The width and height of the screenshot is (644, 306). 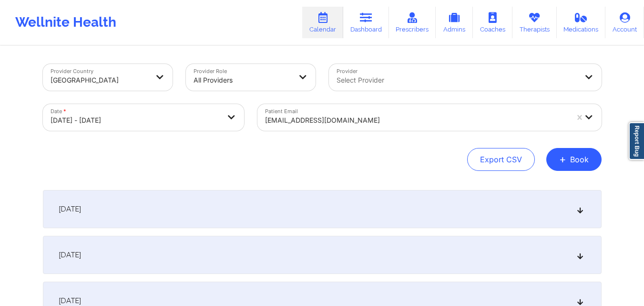 I want to click on a: Admins, so click(x=455, y=23).